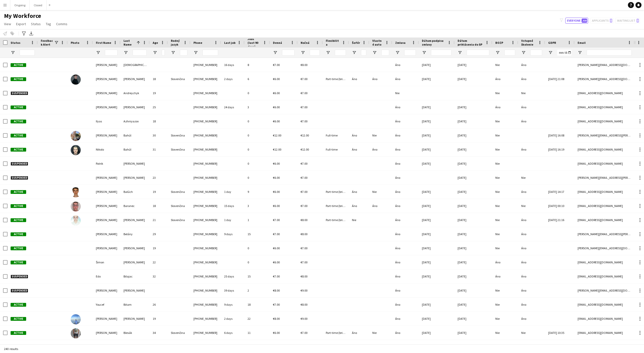 The width and height of the screenshot is (644, 353). Describe the element at coordinates (107, 163) in the screenshot. I see `div: Patrik` at that location.